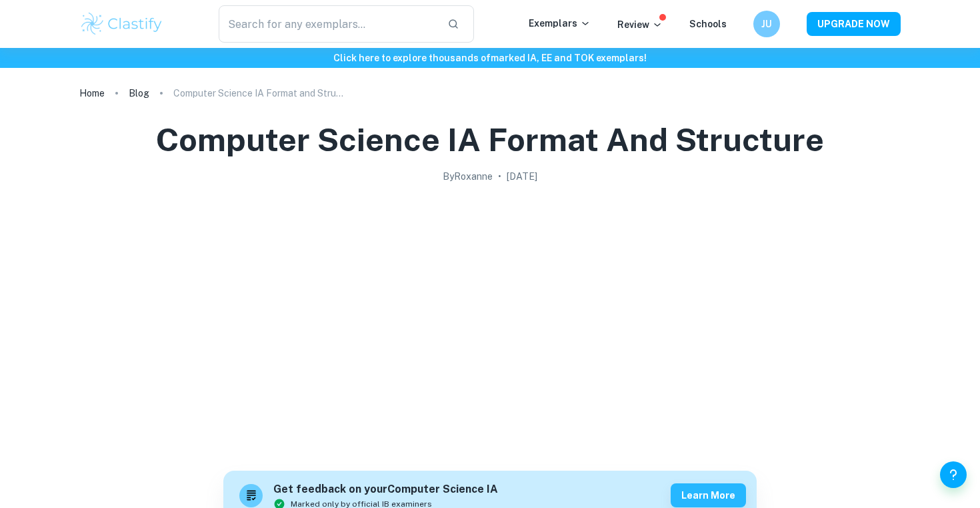 This screenshot has width=980, height=508. Describe the element at coordinates (260, 93) in the screenshot. I see `p: Computer Science IA Format and Structure` at that location.